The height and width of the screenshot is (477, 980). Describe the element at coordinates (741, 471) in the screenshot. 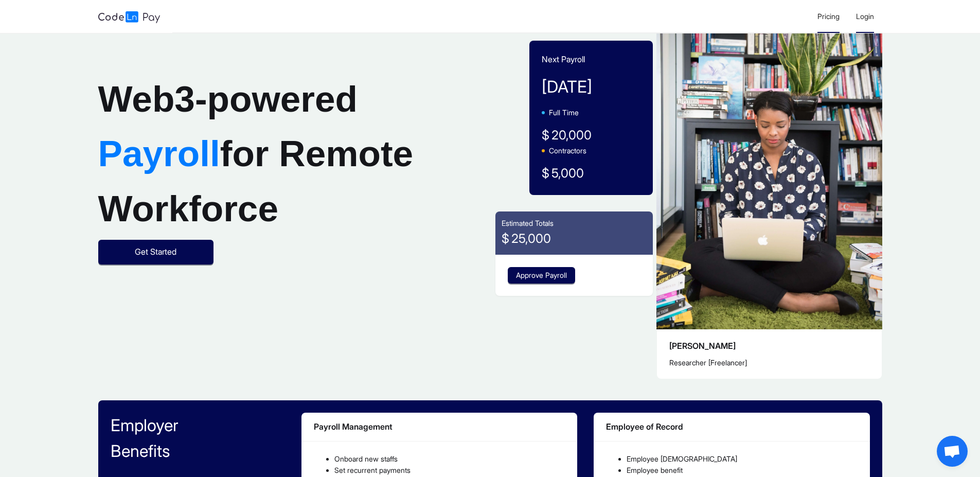

I see `li: Employee benefit` at that location.